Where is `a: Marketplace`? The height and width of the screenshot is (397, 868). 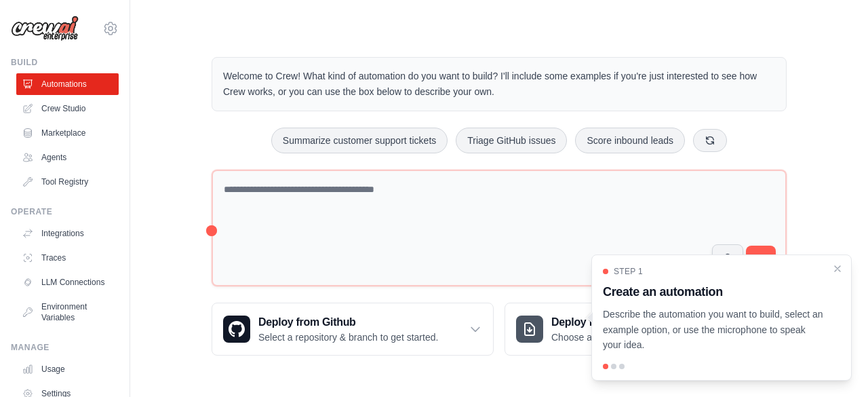
a: Marketplace is located at coordinates (68, 133).